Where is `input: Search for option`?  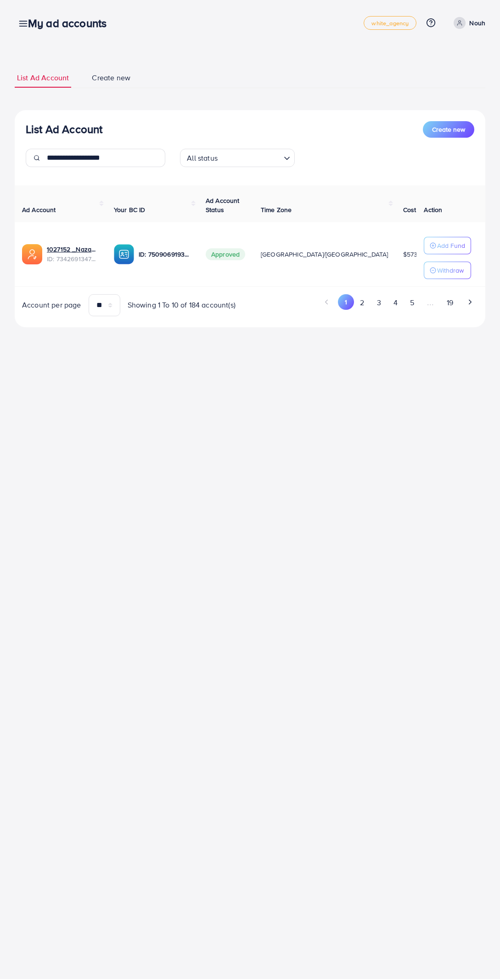
input: Search for option is located at coordinates (250, 157).